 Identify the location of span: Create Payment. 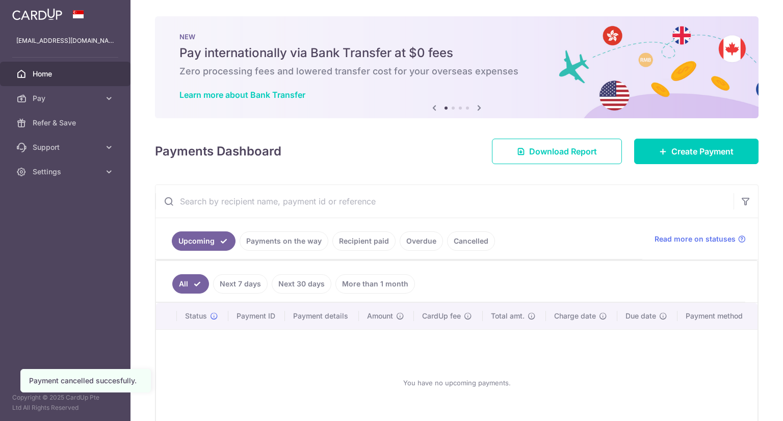
(702, 151).